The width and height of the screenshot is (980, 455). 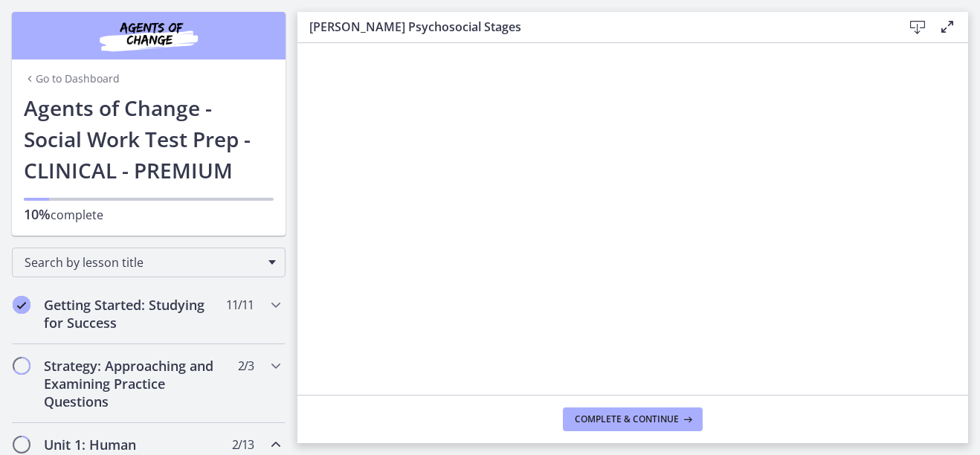 I want to click on h2: Strategy: Approaching and Examining Practice Questions, so click(x=135, y=384).